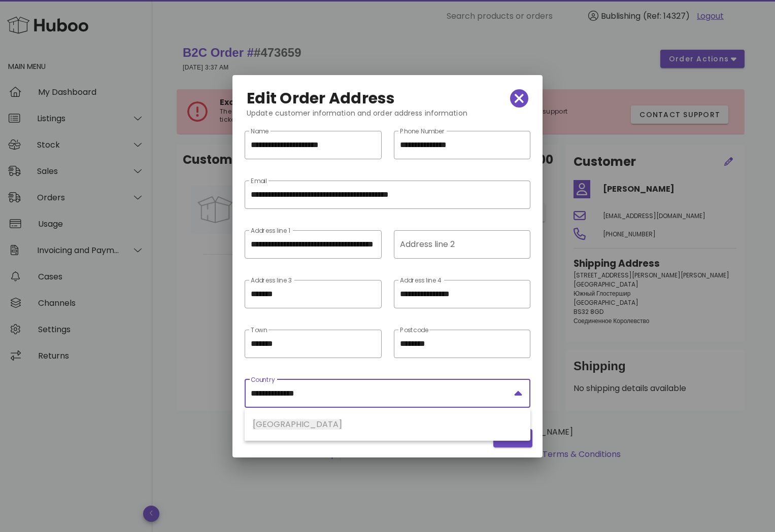  What do you see at coordinates (259, 132) in the screenshot?
I see `label: Name` at bounding box center [259, 132].